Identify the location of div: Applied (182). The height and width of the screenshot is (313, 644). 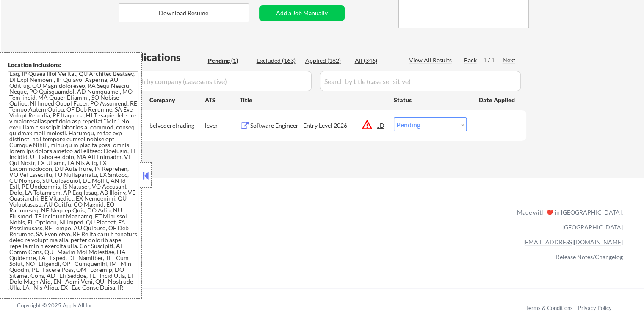
(327, 61).